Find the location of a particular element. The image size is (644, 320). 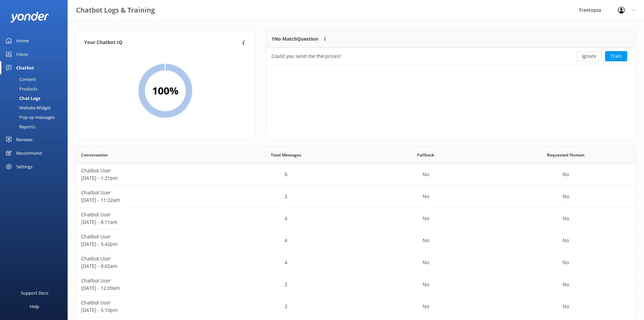

div: Could you send me the prices? is located at coordinates (306, 56).